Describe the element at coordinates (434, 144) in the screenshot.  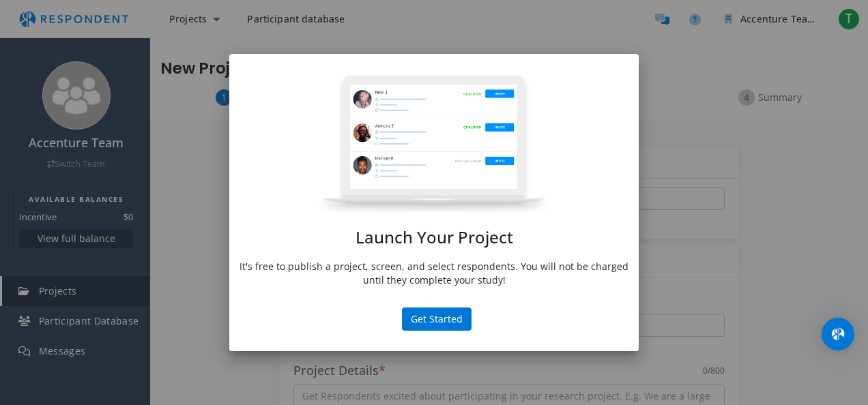
I see `img: project-modal.png` at that location.